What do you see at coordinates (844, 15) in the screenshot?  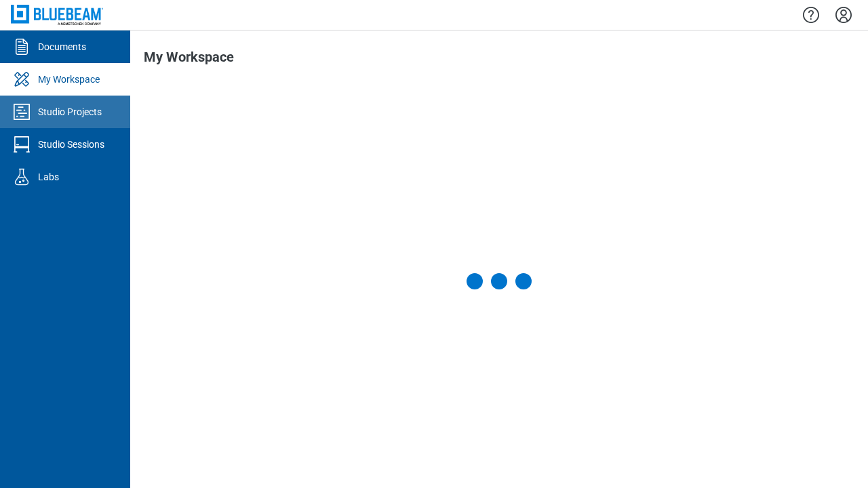 I see `button: Settings` at bounding box center [844, 15].